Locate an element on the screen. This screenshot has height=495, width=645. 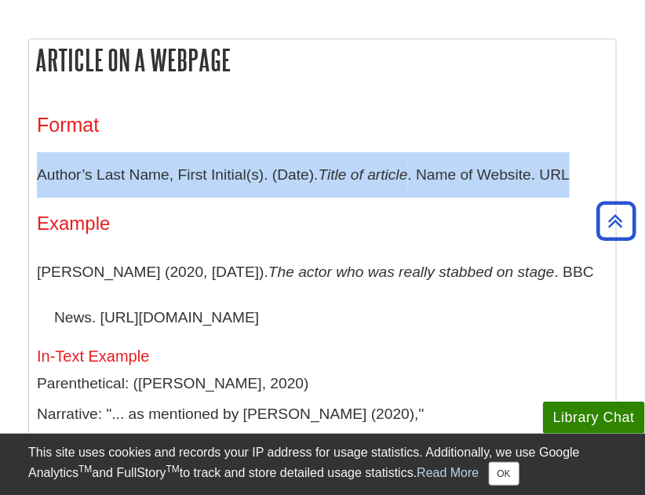
button: Close is located at coordinates (504, 474).